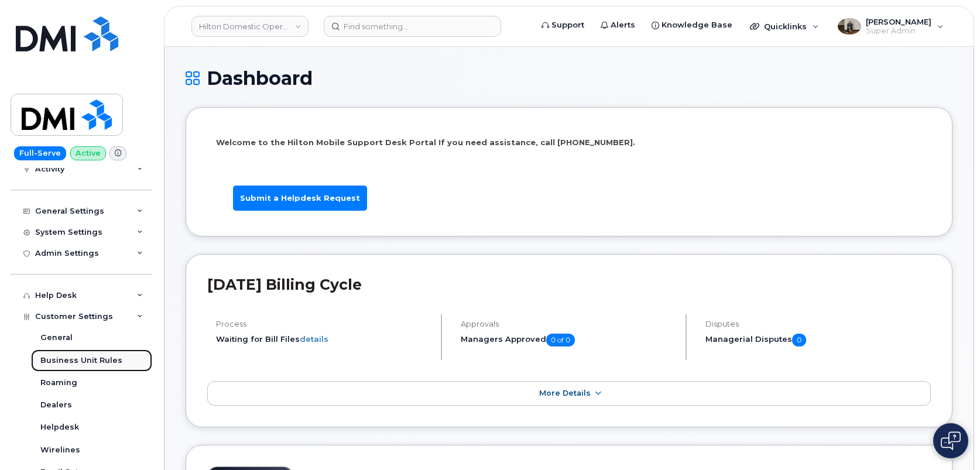  Describe the element at coordinates (799, 340) in the screenshot. I see `span: 0` at that location.